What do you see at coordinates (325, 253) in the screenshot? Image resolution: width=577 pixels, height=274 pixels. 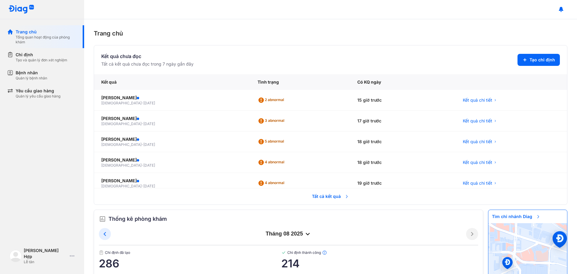 I see `img: info.7e716105.svg` at bounding box center [325, 253].